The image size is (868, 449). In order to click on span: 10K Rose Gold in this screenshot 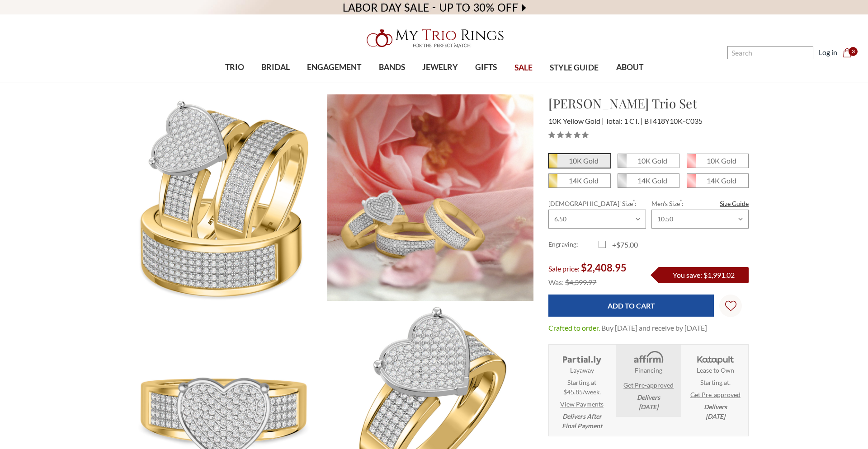, I will do `click(718, 161)`.